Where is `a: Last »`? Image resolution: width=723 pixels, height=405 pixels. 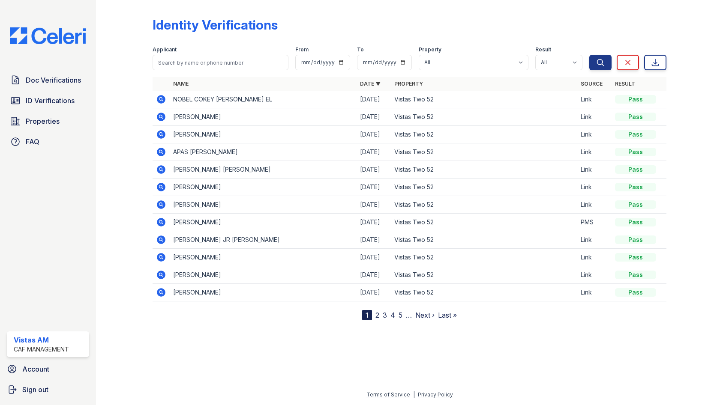
a: Last » is located at coordinates (447, 315).